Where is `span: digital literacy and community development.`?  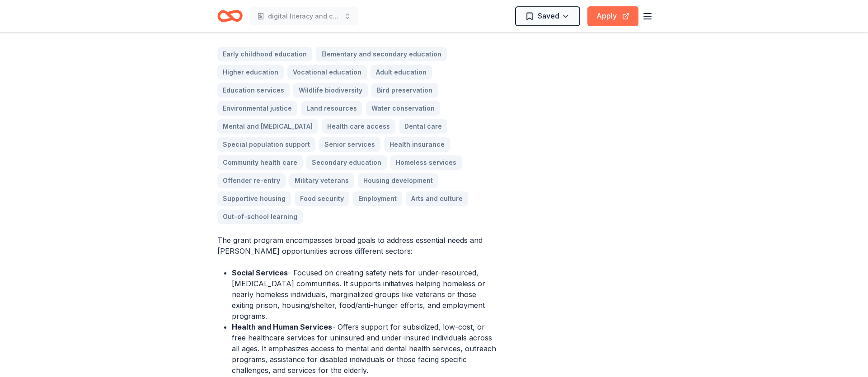
span: digital literacy and community development. is located at coordinates (304, 16).